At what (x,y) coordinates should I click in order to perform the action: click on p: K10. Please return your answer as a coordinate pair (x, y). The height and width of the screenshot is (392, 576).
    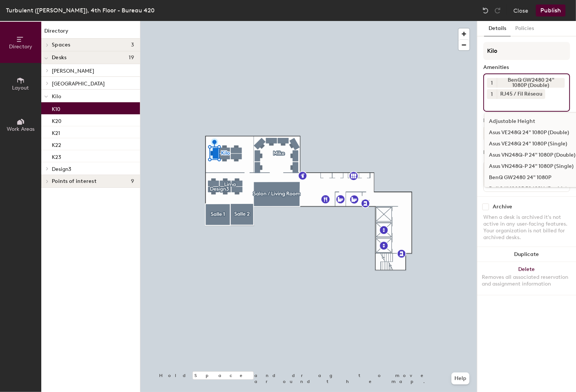
    Looking at the image, I should click on (56, 107).